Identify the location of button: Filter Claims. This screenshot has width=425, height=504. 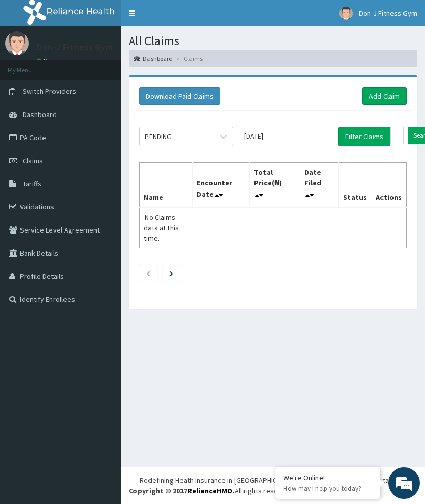
(364, 137).